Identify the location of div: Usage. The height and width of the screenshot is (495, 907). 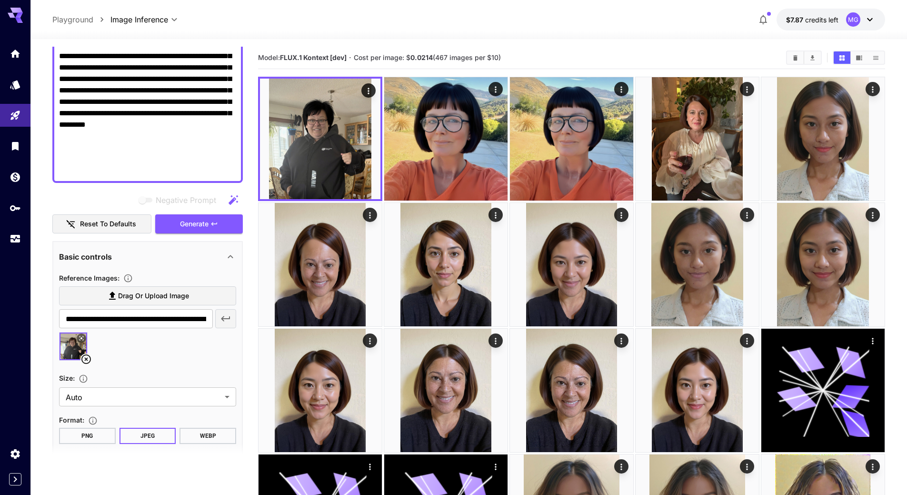
(15, 238).